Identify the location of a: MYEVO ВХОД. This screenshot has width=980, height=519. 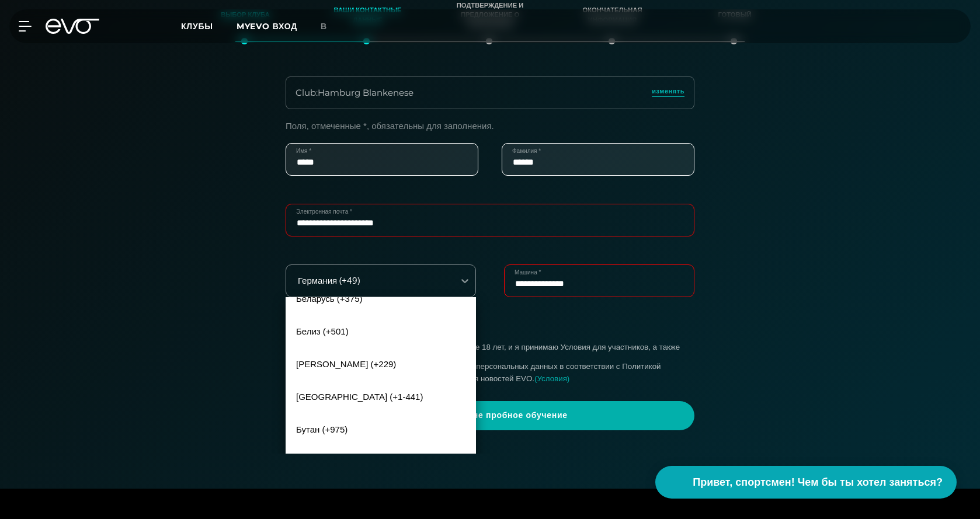
(267, 26).